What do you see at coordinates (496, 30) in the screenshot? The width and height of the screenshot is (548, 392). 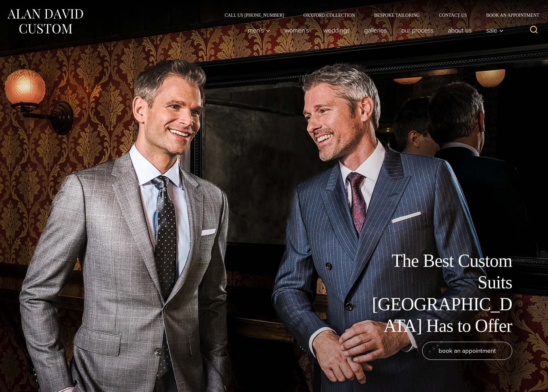 I see `span: Sale` at bounding box center [496, 30].